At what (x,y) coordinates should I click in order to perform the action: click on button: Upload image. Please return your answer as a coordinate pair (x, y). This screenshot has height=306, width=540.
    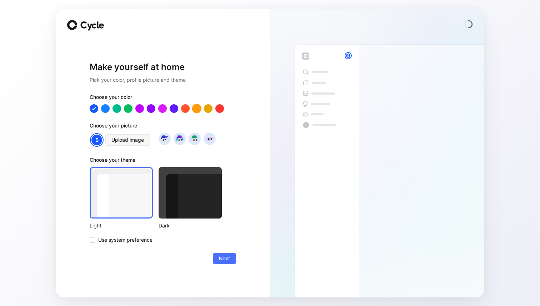
    Looking at the image, I should click on (127, 140).